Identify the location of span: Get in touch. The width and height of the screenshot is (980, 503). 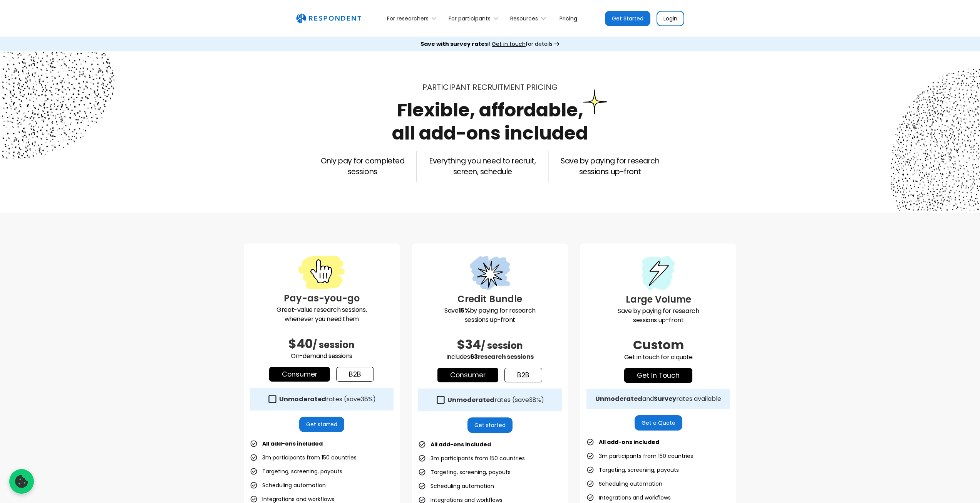
(508, 44).